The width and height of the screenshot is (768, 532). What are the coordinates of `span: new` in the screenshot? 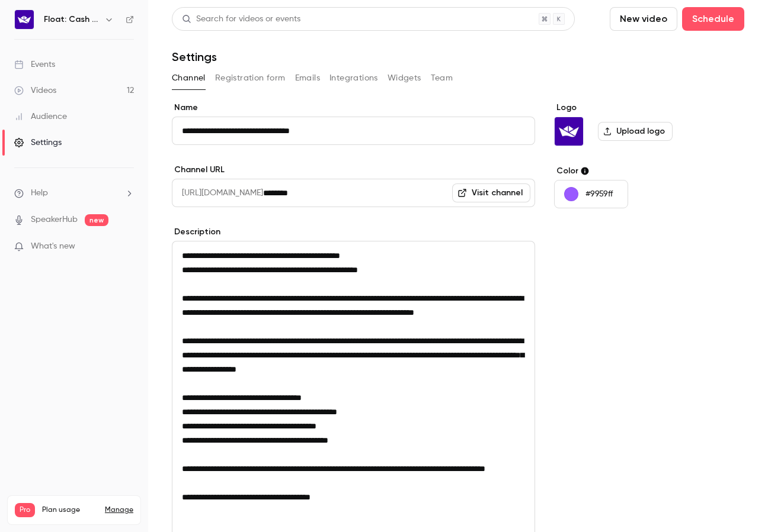 It's located at (97, 220).